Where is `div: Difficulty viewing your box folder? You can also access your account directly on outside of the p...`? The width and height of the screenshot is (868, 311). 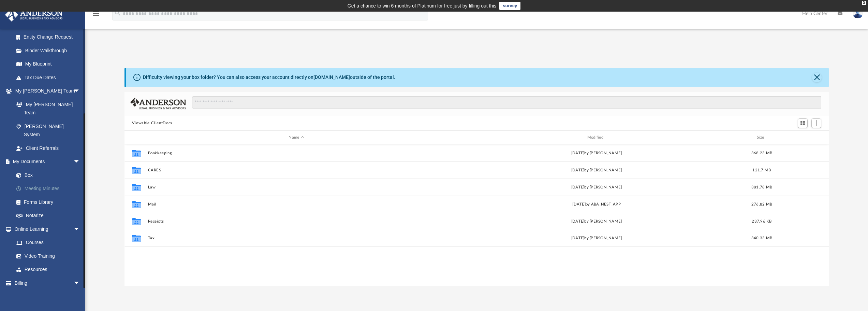 div: Difficulty viewing your box folder? You can also access your account directly on outside of the p... is located at coordinates (269, 77).